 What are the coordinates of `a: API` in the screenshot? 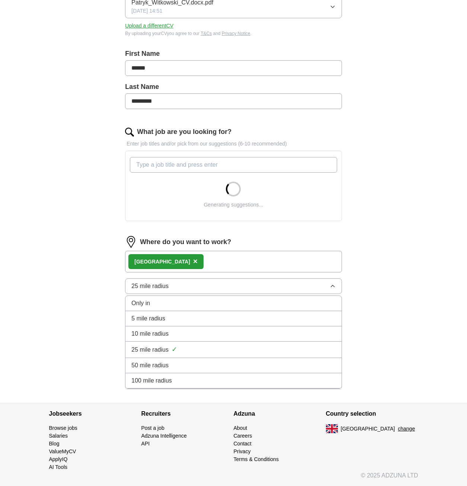 It's located at (146, 444).